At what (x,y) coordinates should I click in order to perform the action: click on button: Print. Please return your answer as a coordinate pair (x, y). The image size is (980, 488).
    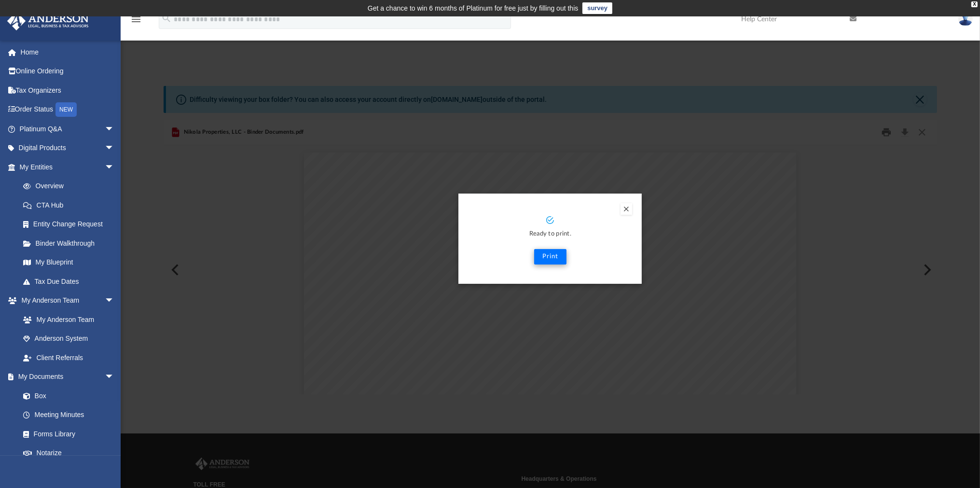
    Looking at the image, I should click on (550, 257).